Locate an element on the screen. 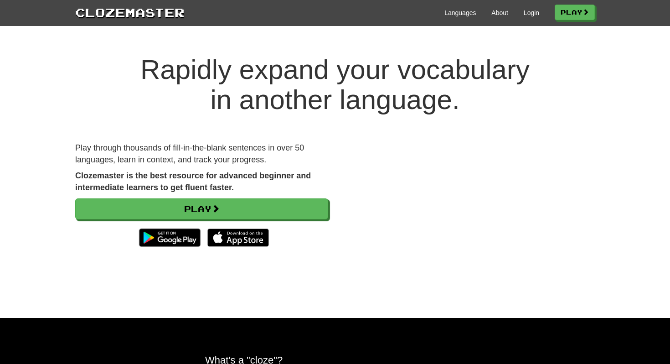 The image size is (670, 364). a: Clozemaster is located at coordinates (130, 12).